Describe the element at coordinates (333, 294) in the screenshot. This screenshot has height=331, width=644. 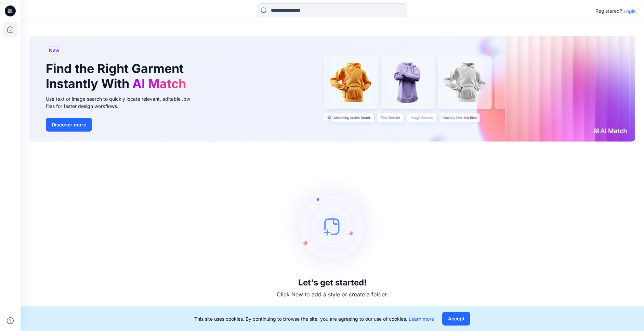
I see `p: Click New to add a style or create a folder.` at that location.